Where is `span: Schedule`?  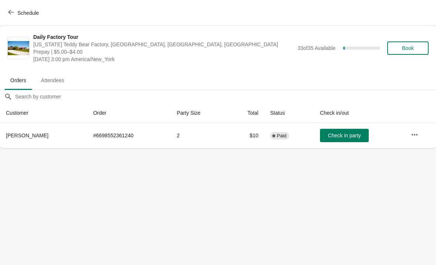 span: Schedule is located at coordinates (28, 13).